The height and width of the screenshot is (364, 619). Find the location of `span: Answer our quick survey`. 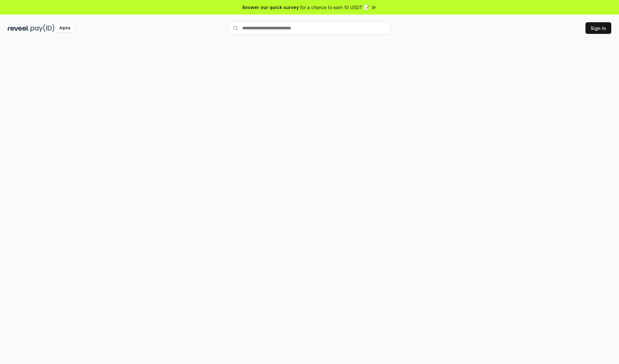

span: Answer our quick survey is located at coordinates (271, 7).